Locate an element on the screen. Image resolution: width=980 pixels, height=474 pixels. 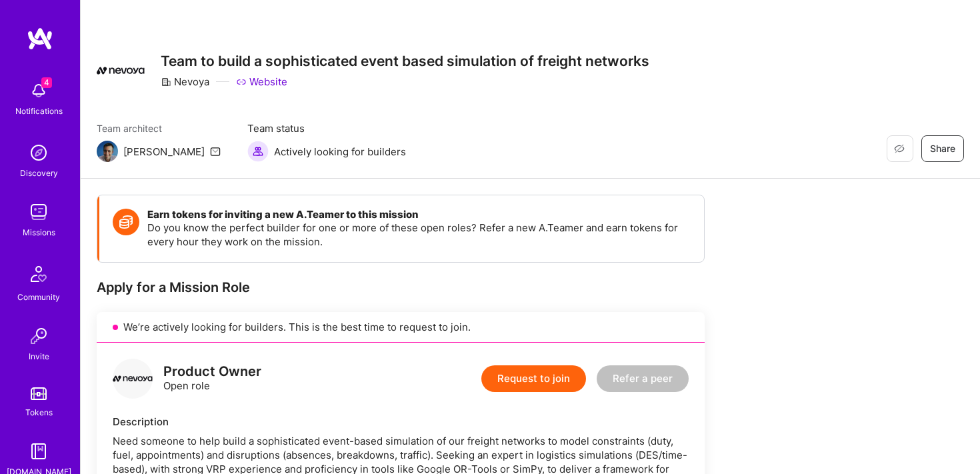
div: Apply for a Mission Role is located at coordinates (401, 288).